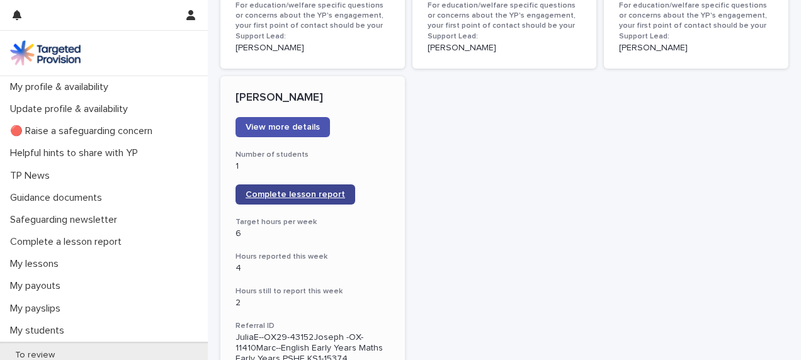 The width and height of the screenshot is (801, 360). What do you see at coordinates (312, 234) in the screenshot?
I see `p: 6` at bounding box center [312, 234].